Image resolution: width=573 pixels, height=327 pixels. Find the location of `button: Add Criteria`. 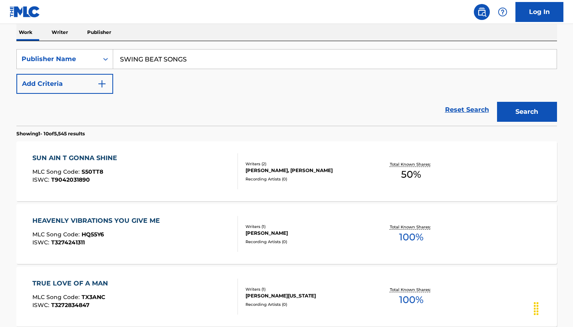

button: Add Criteria is located at coordinates (65, 84).